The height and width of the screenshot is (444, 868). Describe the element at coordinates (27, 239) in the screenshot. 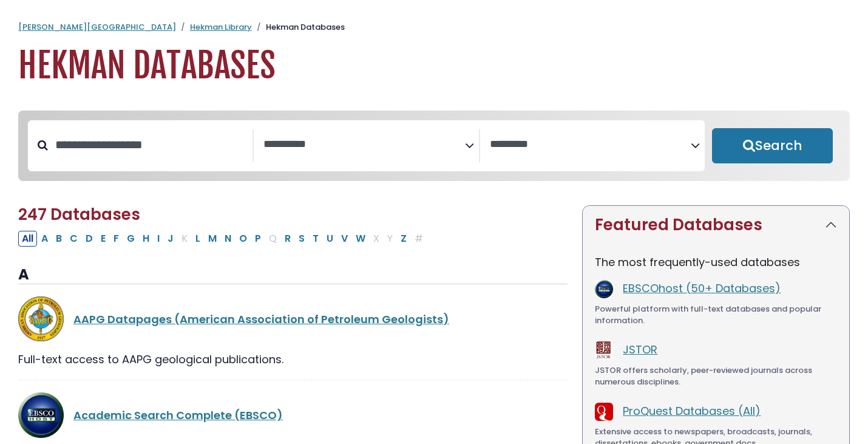

I see `button: All` at that location.